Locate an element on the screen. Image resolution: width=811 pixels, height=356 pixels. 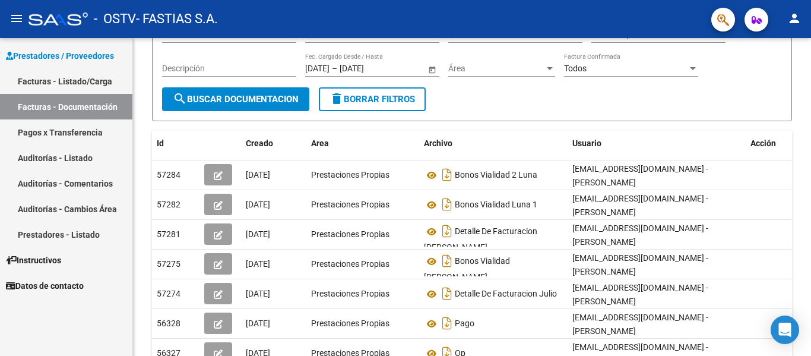
mat-icon: person is located at coordinates (794, 18).